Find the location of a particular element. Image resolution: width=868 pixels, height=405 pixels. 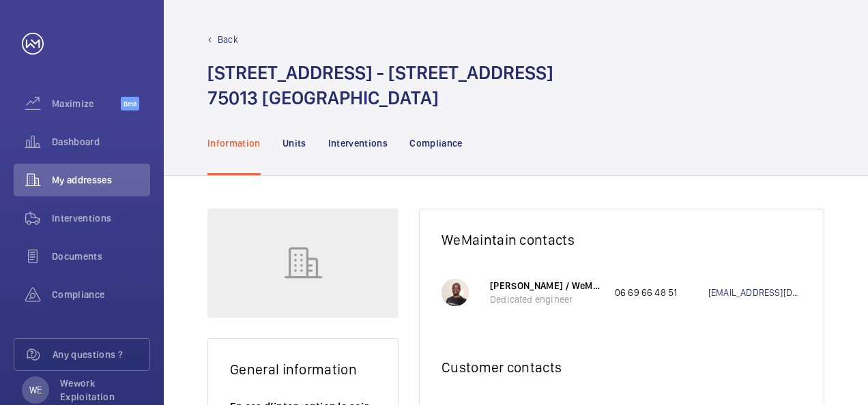

p: Compliance is located at coordinates (436, 143).